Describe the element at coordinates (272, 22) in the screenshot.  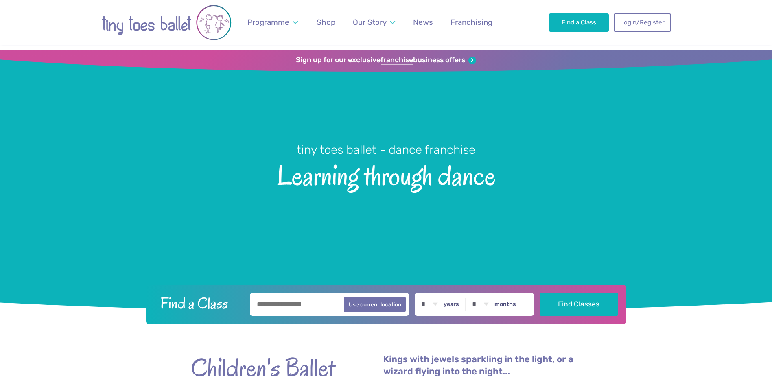
I see `a: Programme` at that location.